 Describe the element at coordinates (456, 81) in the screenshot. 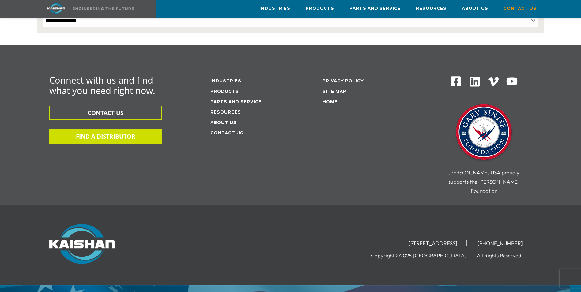

I see `img: Facebook` at that location.